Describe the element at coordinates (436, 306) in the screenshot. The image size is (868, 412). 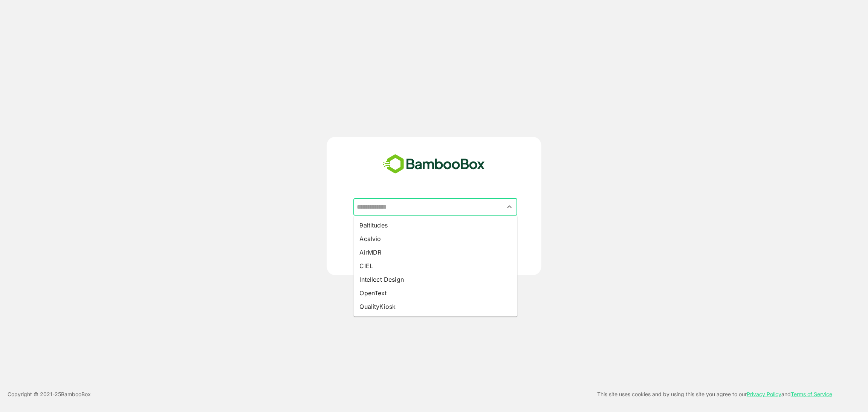
I see `li: QualityKiosk` at that location.